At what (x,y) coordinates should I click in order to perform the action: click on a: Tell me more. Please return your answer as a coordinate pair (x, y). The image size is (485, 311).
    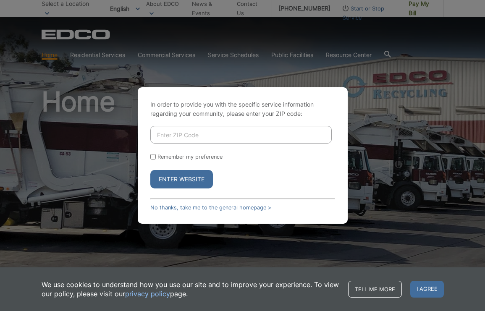
    Looking at the image, I should click on (375, 289).